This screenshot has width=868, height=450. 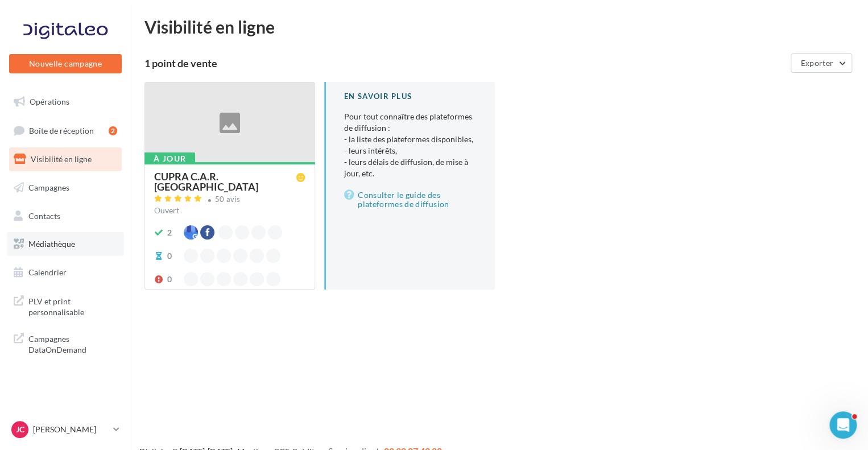 What do you see at coordinates (66, 244) in the screenshot?
I see `a: Médiathèque` at bounding box center [66, 244].